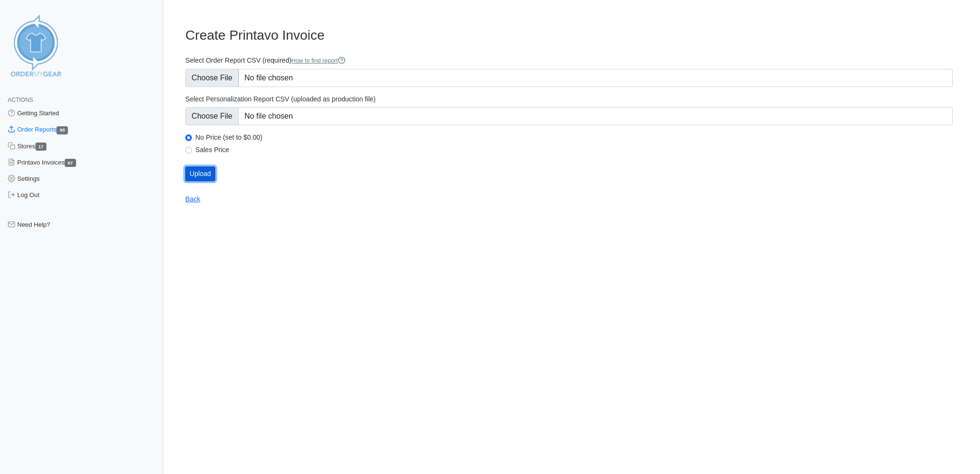  I want to click on span: Actions, so click(20, 100).